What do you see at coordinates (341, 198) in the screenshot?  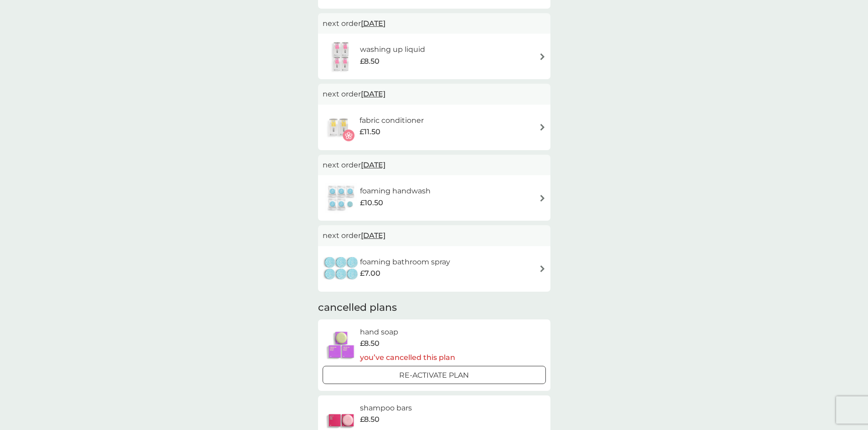 I see `img: foaming handwash` at bounding box center [341, 198].